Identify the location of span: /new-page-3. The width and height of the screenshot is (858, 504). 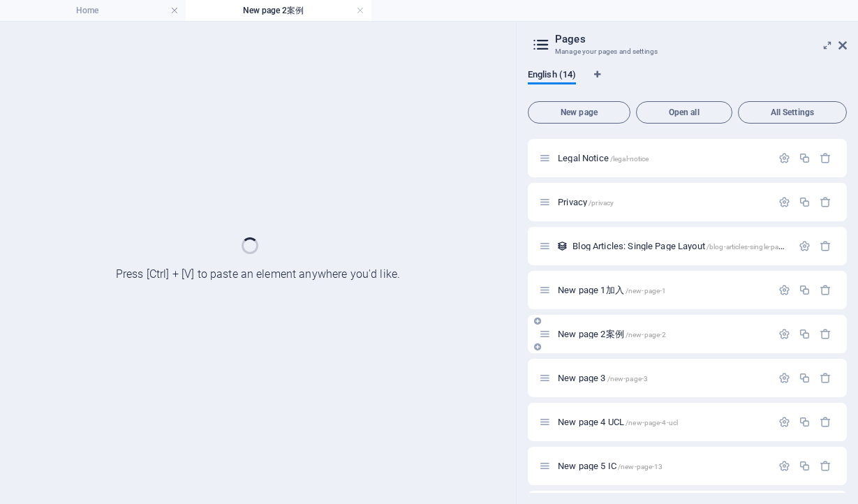
(627, 378).